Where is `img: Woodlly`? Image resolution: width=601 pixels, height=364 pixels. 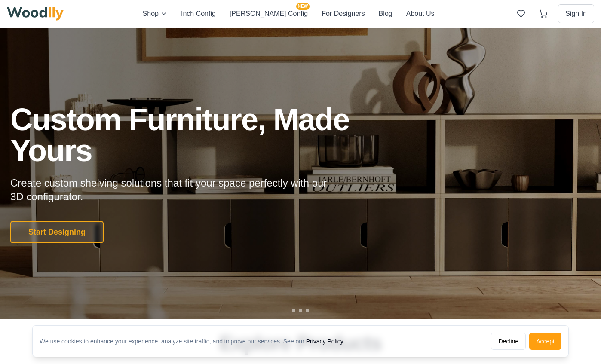 img: Woodlly is located at coordinates (35, 14).